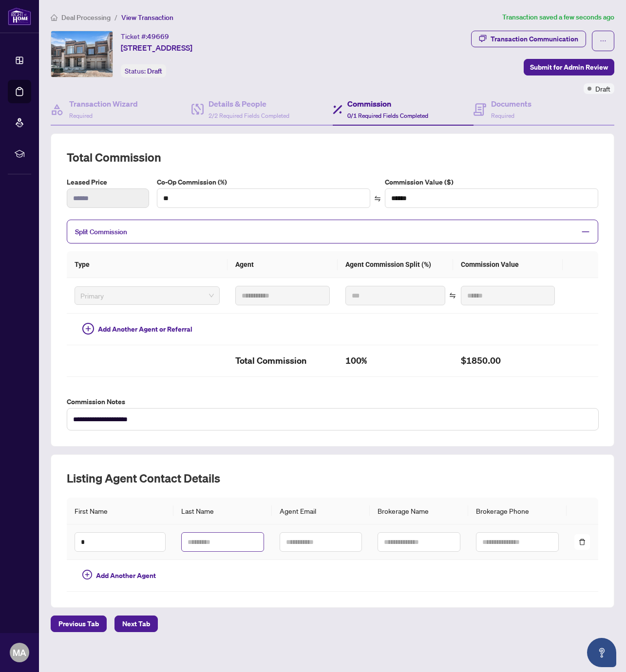  What do you see at coordinates (602, 653) in the screenshot?
I see `button: Open asap` at bounding box center [602, 653].